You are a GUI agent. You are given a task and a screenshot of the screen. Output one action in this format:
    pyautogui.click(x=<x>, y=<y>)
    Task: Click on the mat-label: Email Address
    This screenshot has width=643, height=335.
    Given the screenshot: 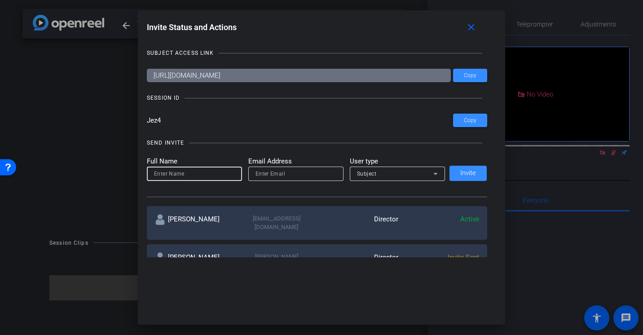 What is the action you would take?
    pyautogui.click(x=296, y=161)
    